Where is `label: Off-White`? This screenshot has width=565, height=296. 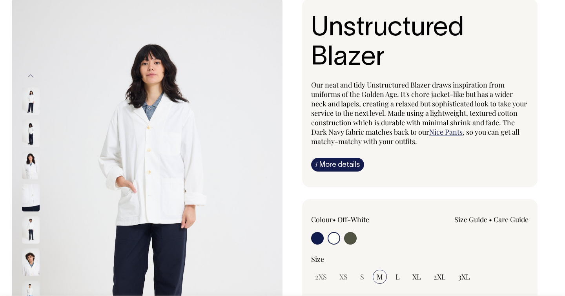 label: Off-White is located at coordinates (353, 219).